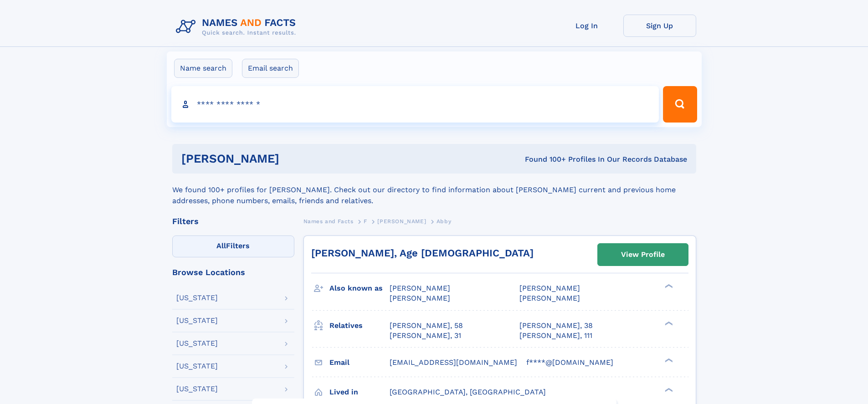  Describe the element at coordinates (234, 221) in the screenshot. I see `div: Filters` at that location.